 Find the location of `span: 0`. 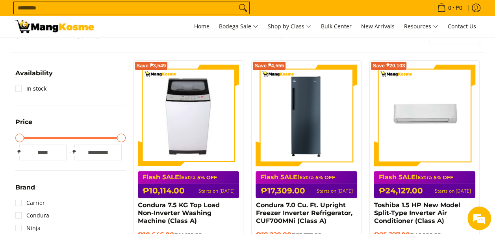

span: 0 is located at coordinates (450, 8).